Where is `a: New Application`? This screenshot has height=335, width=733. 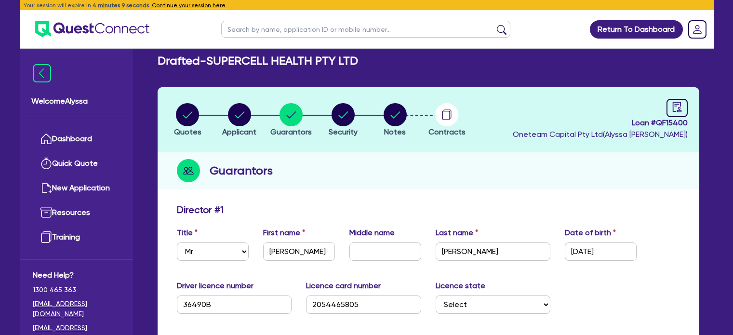 a: New Application is located at coordinates (76, 188).